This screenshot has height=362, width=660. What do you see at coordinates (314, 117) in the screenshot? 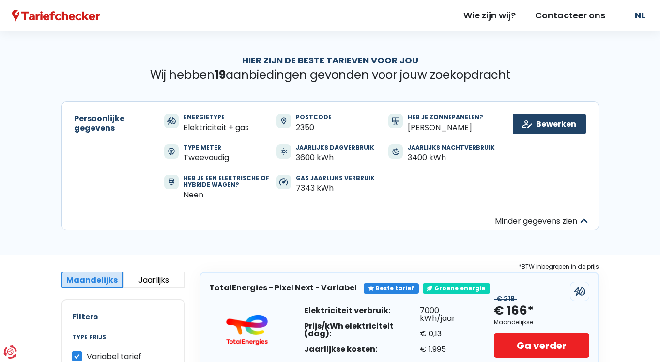
I see `div: Postcode` at bounding box center [314, 117].